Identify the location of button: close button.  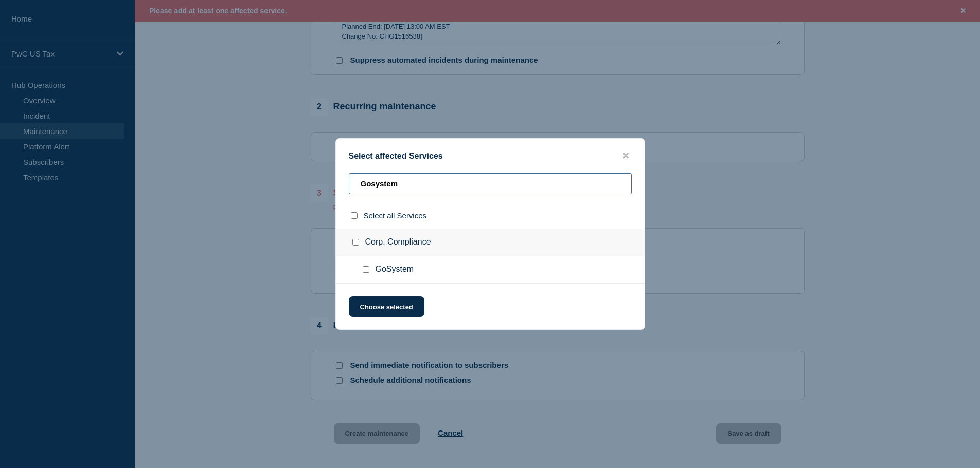
(626, 156).